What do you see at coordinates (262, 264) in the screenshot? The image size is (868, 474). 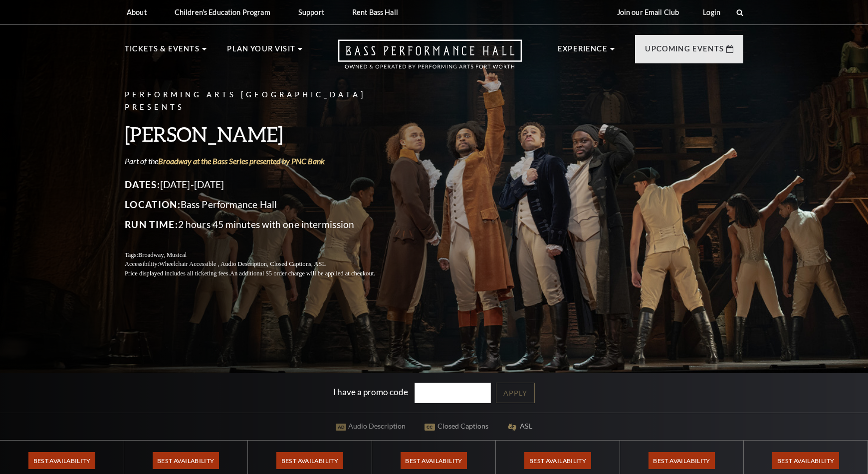 I see `p: Accessibility:` at bounding box center [262, 264].